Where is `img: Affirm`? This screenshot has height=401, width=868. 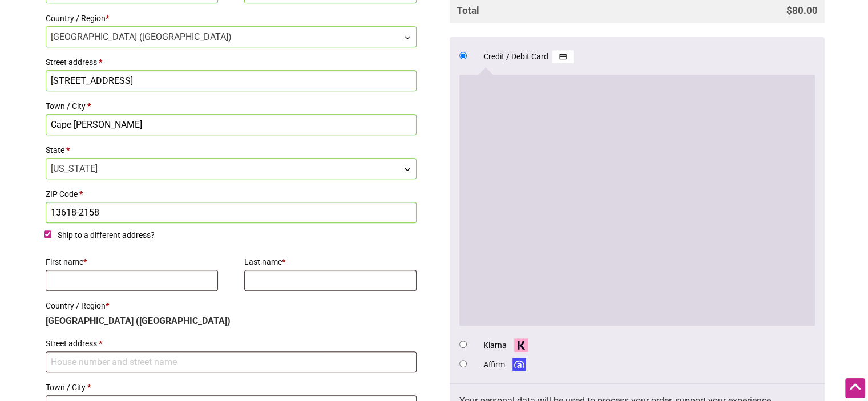 img: Affirm is located at coordinates (519, 364).